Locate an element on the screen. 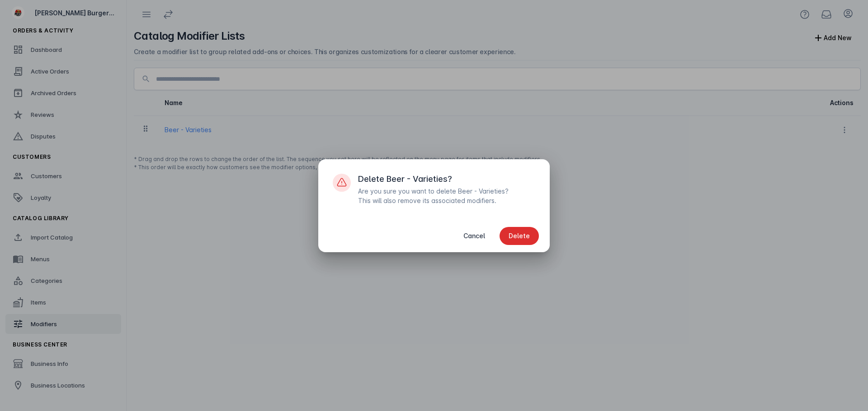 The height and width of the screenshot is (411, 868). button: Cancel is located at coordinates (474, 236).